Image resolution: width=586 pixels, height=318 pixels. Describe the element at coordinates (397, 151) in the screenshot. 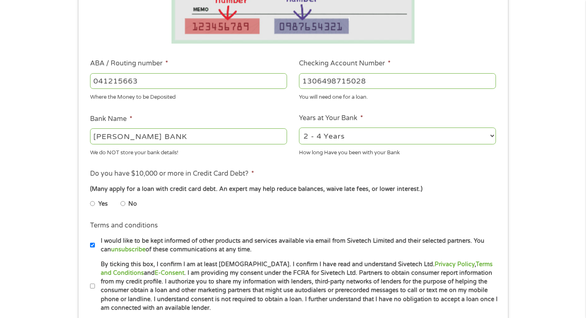

I see `div: How long Have you been with your Bank` at that location.